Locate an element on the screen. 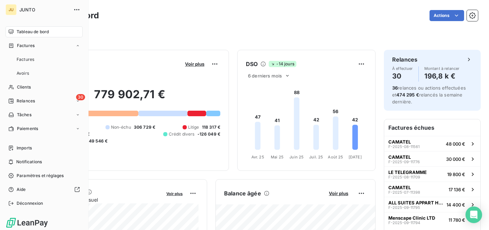 The width and height of the screenshot is (489, 230). span: -14 jours is located at coordinates (282, 64).